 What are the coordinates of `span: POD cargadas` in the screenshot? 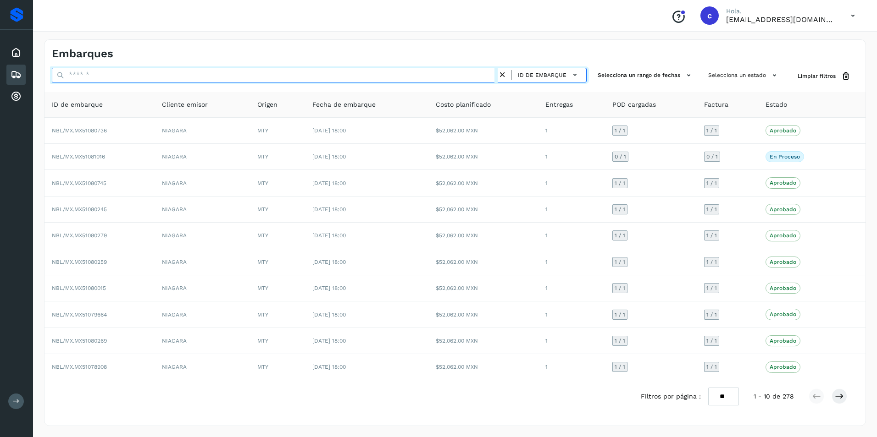 It's located at (634, 105).